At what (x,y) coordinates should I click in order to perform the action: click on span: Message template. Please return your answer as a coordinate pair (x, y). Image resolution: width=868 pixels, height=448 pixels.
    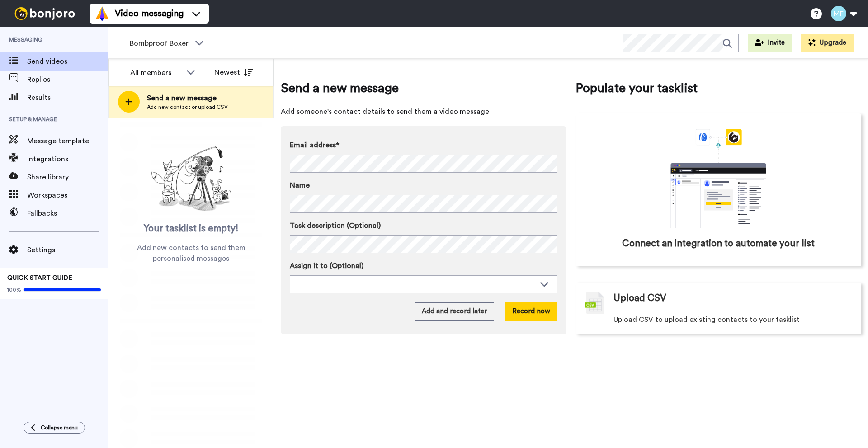
    Looking at the image, I should click on (68, 141).